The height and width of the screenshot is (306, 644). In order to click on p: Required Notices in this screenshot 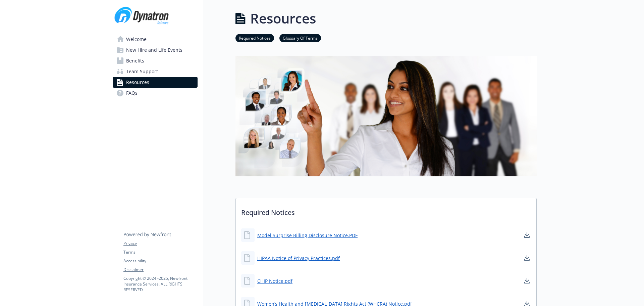, I will do `click(386, 210)`.